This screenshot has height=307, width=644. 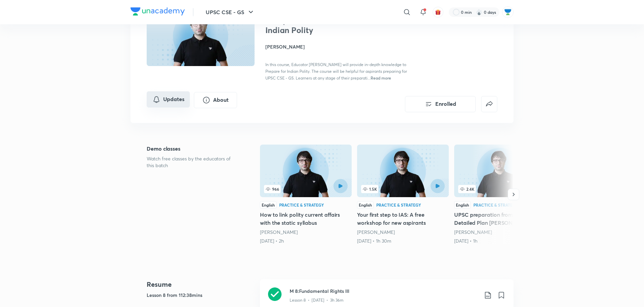 I want to click on h4: Resume, so click(x=201, y=285).